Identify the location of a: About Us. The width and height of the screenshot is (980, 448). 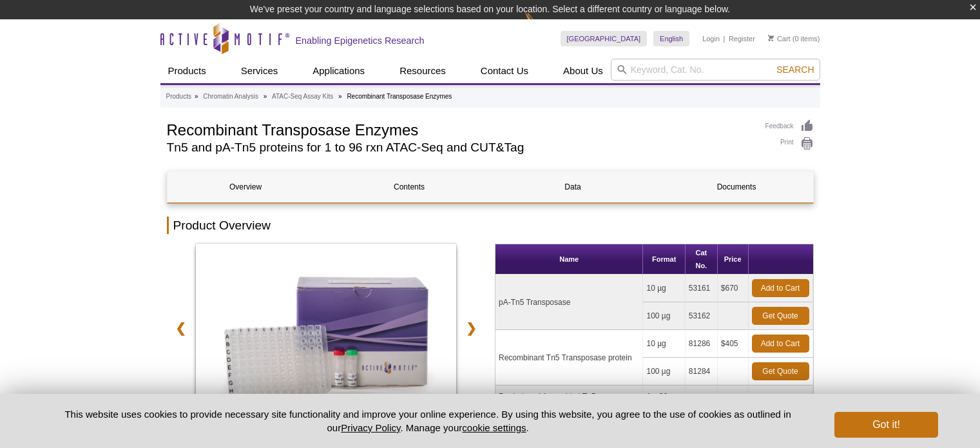
(583, 71).